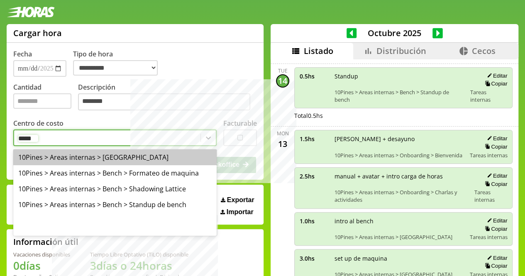 This screenshot has height=276, width=525. I want to click on img: logotipo, so click(31, 12).